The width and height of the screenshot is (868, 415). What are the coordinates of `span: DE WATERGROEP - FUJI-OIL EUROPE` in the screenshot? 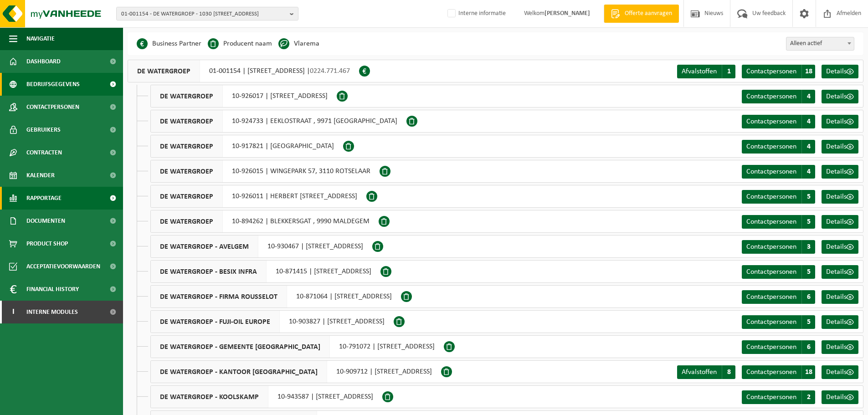 It's located at (215, 322).